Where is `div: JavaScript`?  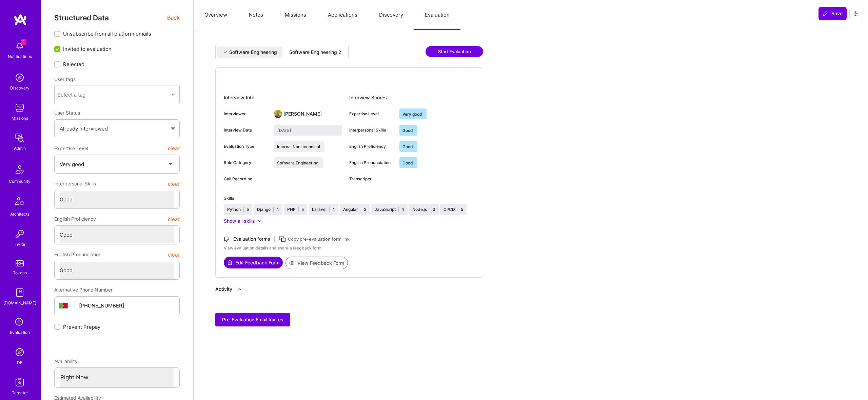
div: JavaScript is located at coordinates (385, 210).